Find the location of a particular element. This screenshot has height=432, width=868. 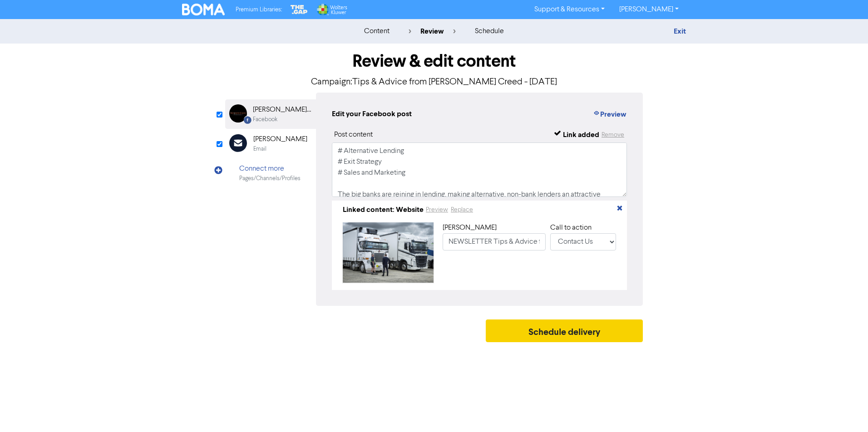

button: Remove is located at coordinates (612, 135).